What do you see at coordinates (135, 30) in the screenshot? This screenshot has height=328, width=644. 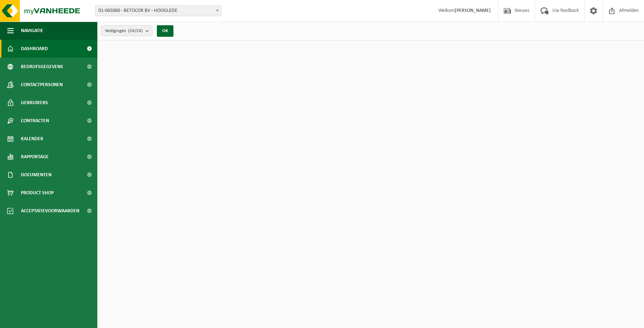 I see `count: (24/24)` at bounding box center [135, 30].